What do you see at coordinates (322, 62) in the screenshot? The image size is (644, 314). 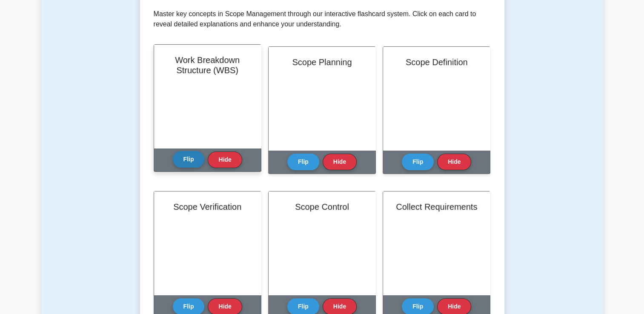 I see `h2: Scope Planning` at bounding box center [322, 62].